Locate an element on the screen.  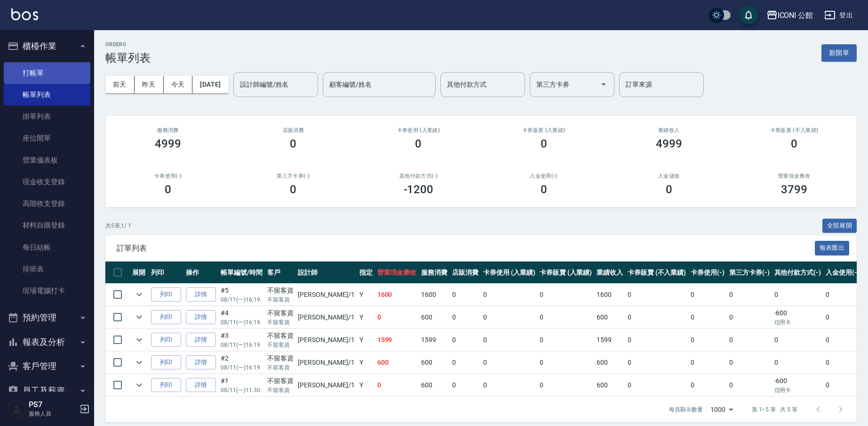
h3: -1200 is located at coordinates (419, 189).